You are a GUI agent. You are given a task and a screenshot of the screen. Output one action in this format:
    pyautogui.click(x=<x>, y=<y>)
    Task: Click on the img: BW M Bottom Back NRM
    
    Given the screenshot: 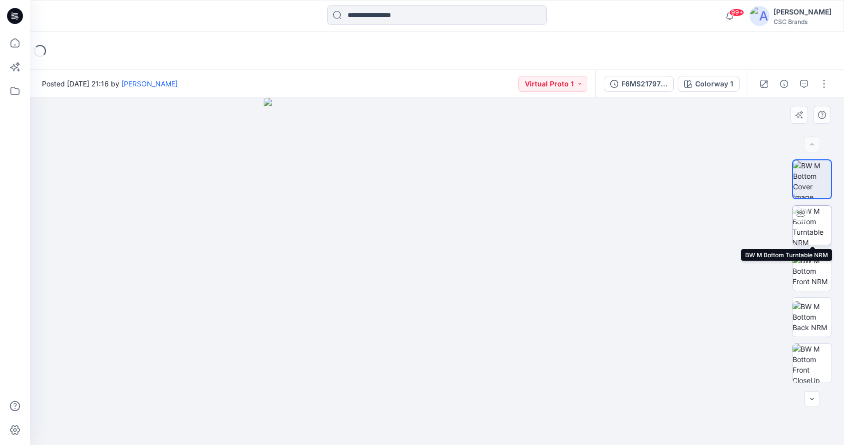 What is the action you would take?
    pyautogui.click(x=812, y=316)
    